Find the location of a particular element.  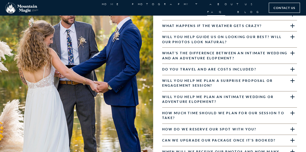

div: How much time should we plan for our session to take? is located at coordinates (230, 116).